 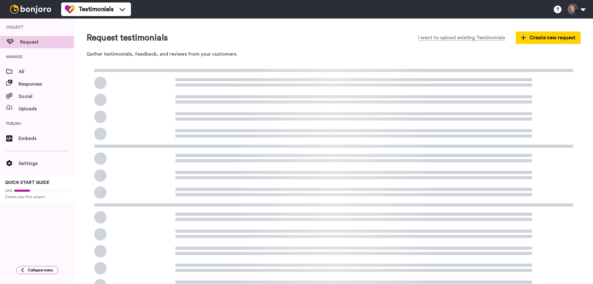 I want to click on span: Request, so click(x=47, y=42).